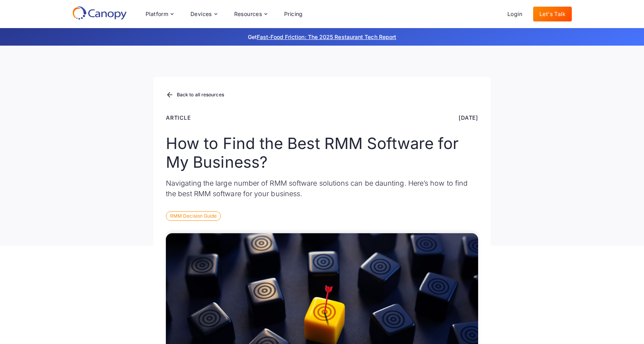 This screenshot has height=344, width=644. Describe the element at coordinates (178, 118) in the screenshot. I see `div: Article` at that location.